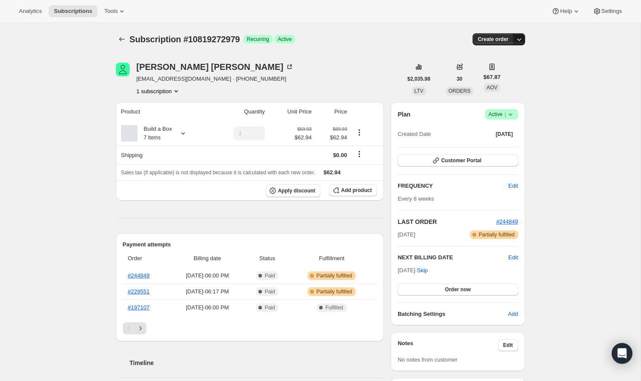 The width and height of the screenshot is (641, 381). Describe the element at coordinates (73, 11) in the screenshot. I see `span: Subscriptions` at that location.